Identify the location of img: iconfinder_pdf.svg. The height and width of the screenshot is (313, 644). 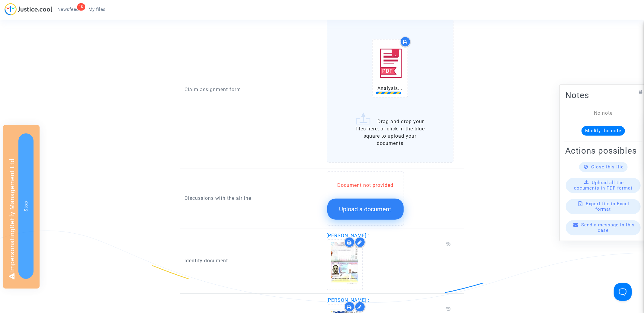
(390, 63).